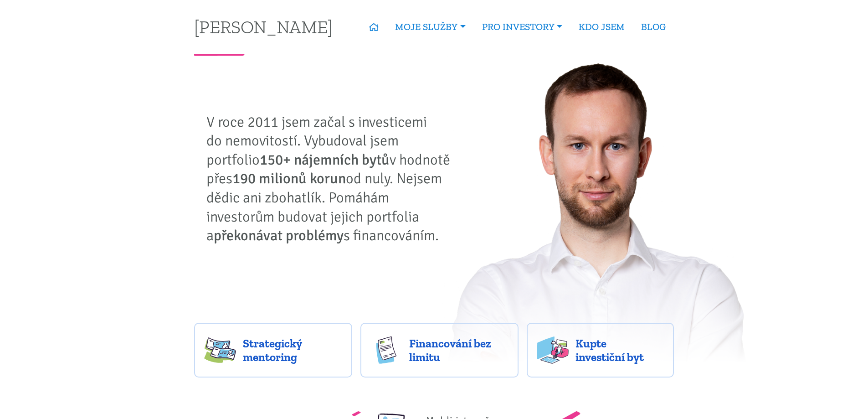  I want to click on a: PRO INVESTORY, so click(523, 27).